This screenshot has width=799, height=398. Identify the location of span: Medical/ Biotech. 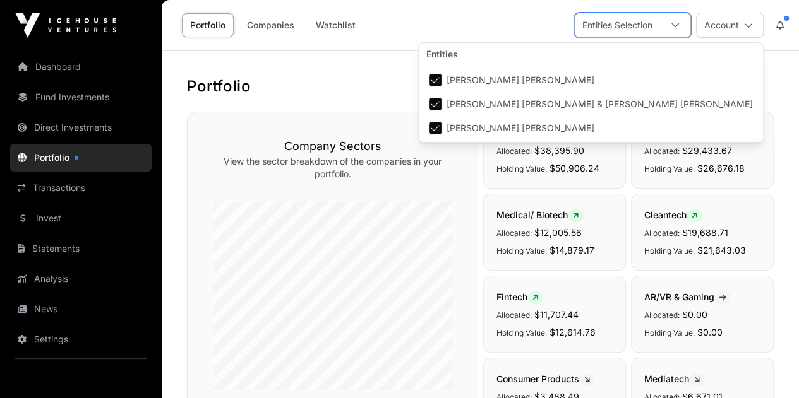
(540, 215).